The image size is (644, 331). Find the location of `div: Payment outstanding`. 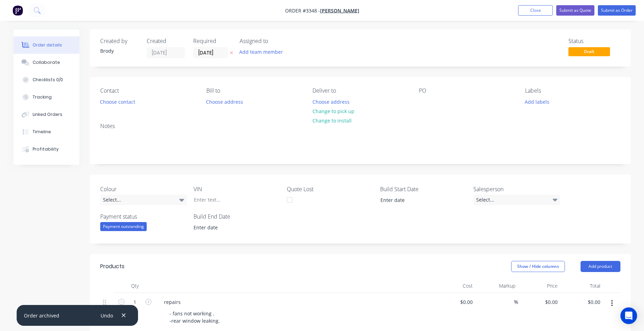

div: Payment outstanding is located at coordinates (124, 227).